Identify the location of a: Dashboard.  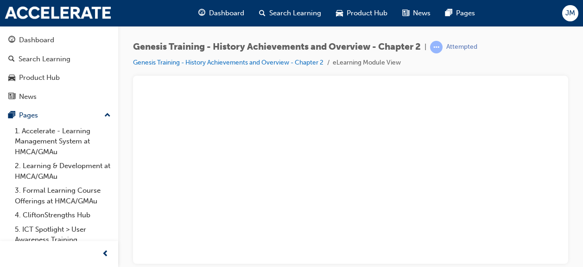
(59, 40).